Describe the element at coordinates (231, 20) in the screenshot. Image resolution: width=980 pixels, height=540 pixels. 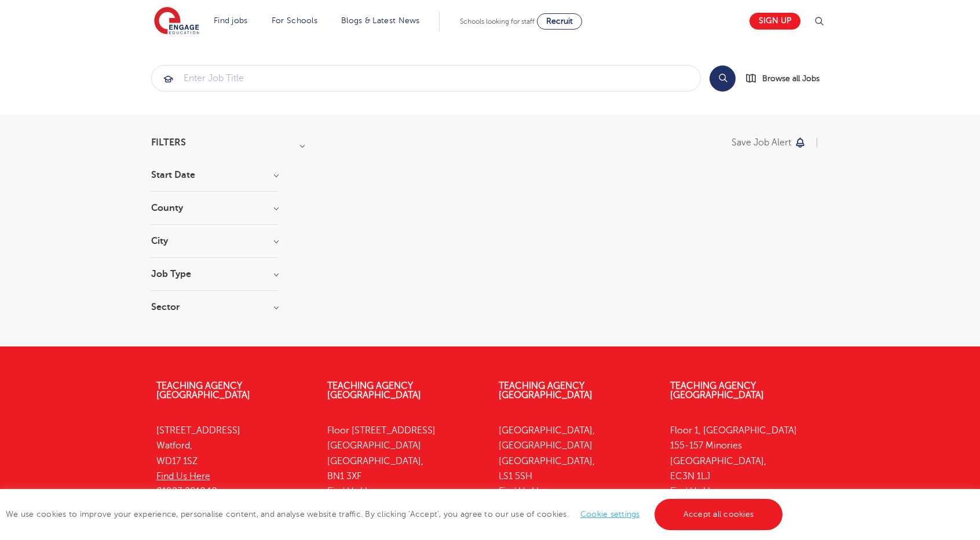
I see `a: Find jobs` at that location.